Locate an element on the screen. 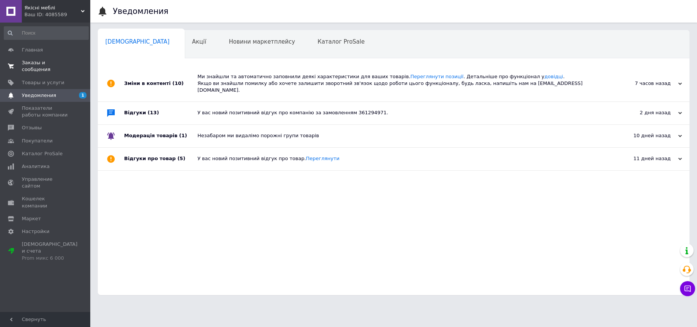 This screenshot has height=327, width=697. span: (5) is located at coordinates (181, 158).